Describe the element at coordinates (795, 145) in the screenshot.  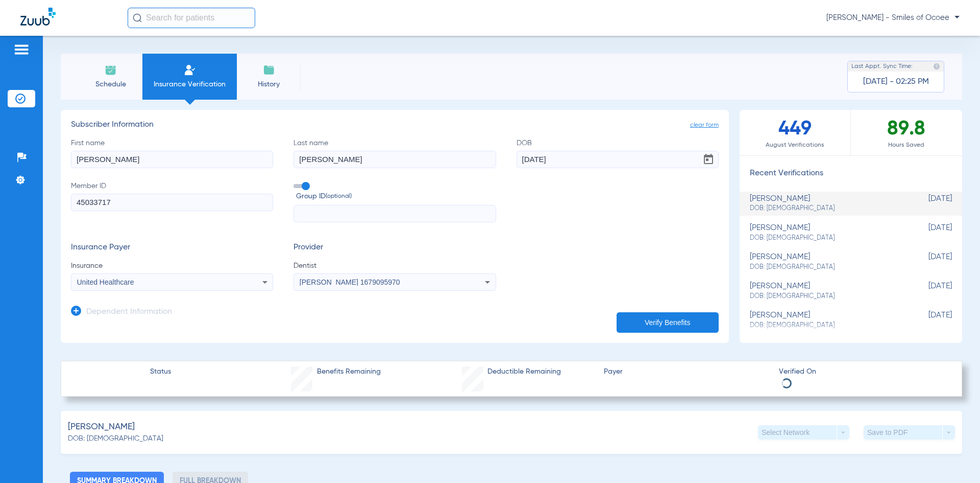
I see `span: August Verifications` at that location.